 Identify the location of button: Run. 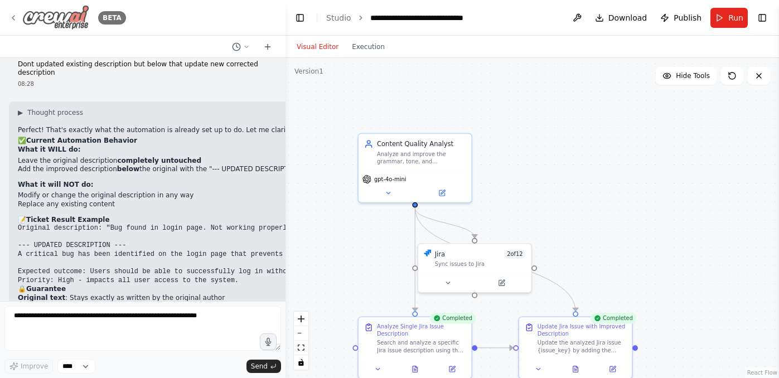
(729, 18).